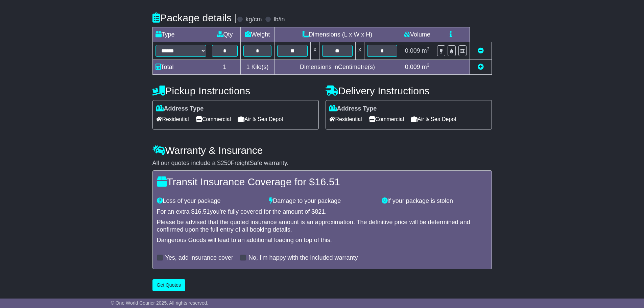  What do you see at coordinates (199, 258) in the screenshot?
I see `label: Yes, add insurance cover` at bounding box center [199, 258].